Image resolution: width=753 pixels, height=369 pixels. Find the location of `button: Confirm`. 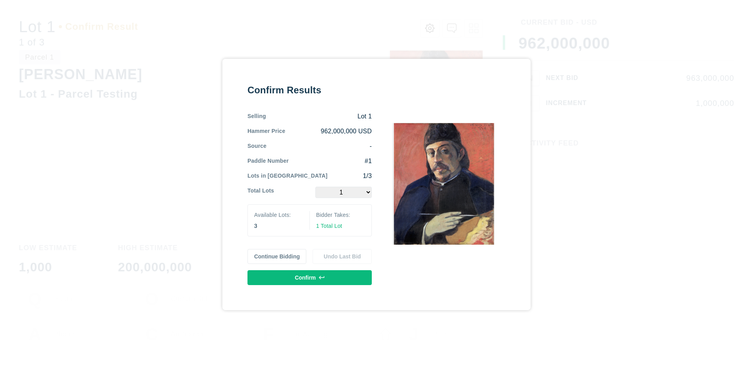

button: Confirm is located at coordinates (309, 278).